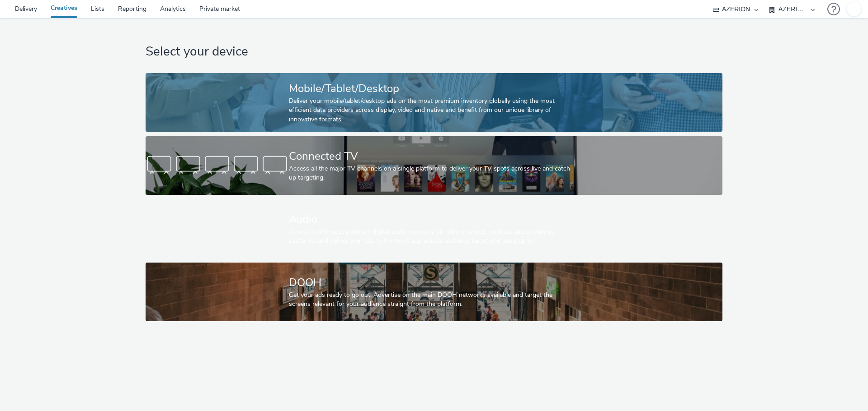  I want to click on img: Account DE, so click(854, 9).